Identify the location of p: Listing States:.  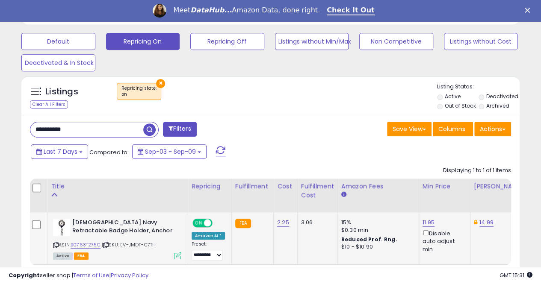
(478, 87).